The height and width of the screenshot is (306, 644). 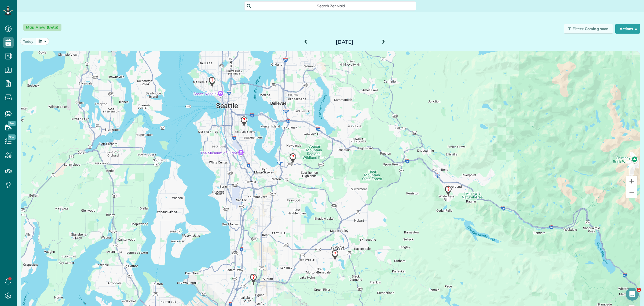 I want to click on span: Filters:, so click(x=578, y=29).